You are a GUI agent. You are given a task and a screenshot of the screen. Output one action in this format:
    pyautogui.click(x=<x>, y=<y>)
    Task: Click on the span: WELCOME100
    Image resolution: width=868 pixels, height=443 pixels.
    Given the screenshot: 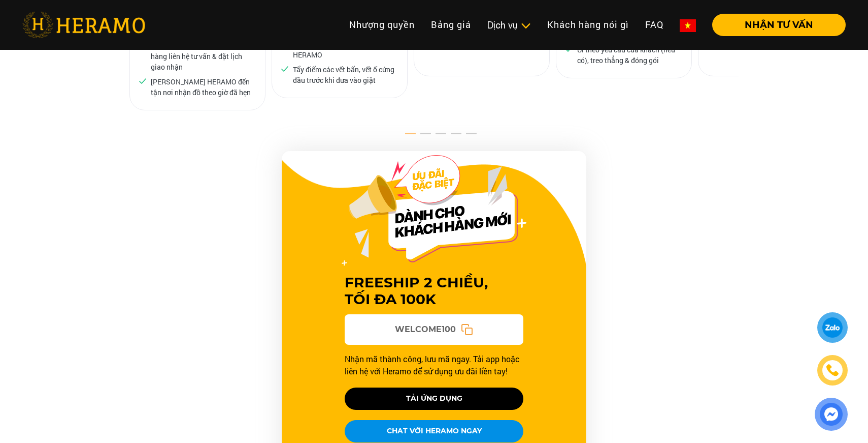 What is the action you would take?
    pyautogui.click(x=425, y=330)
    